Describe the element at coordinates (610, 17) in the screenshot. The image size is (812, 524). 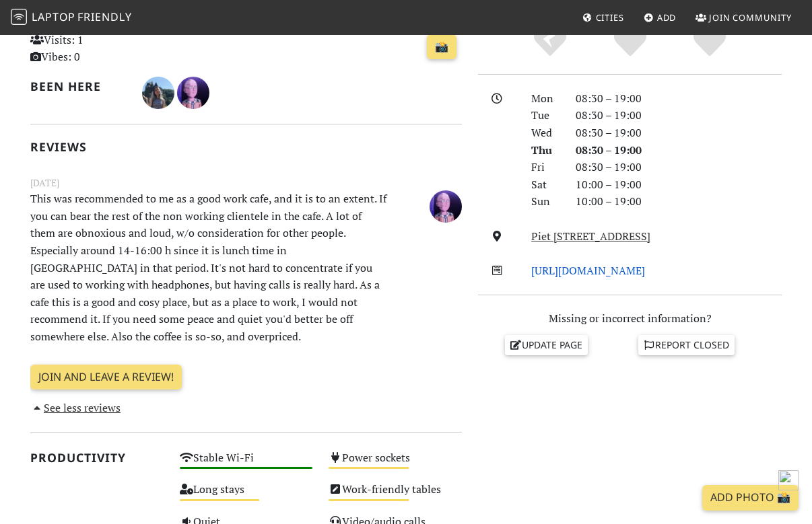
I see `span: Cities` at that location.